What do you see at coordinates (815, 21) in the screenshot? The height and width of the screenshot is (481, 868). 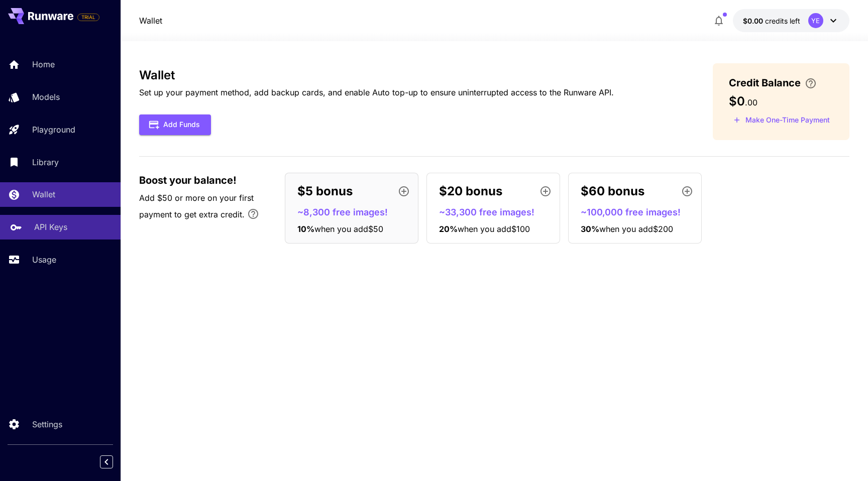 I see `div: YE` at bounding box center [815, 21].